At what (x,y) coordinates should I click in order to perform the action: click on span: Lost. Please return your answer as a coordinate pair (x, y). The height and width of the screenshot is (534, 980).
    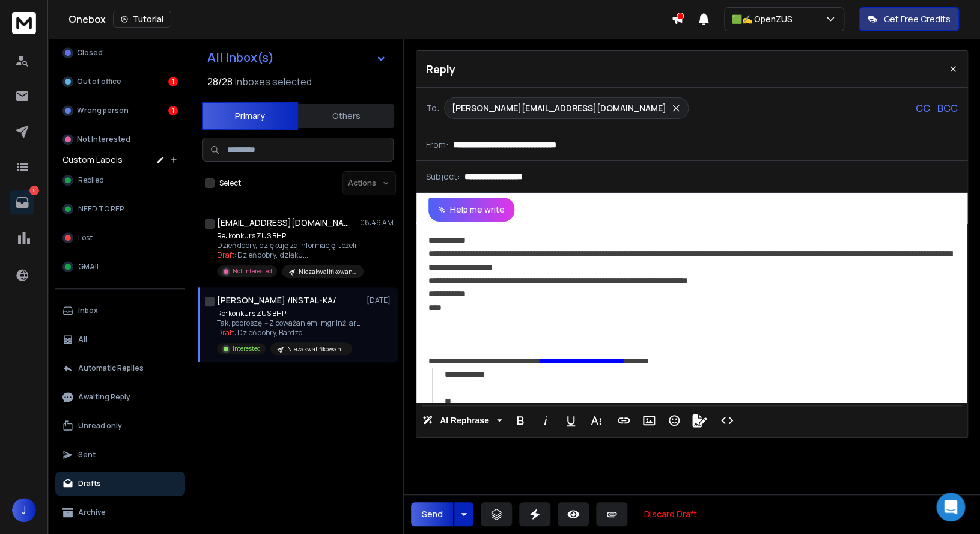
    Looking at the image, I should click on (85, 238).